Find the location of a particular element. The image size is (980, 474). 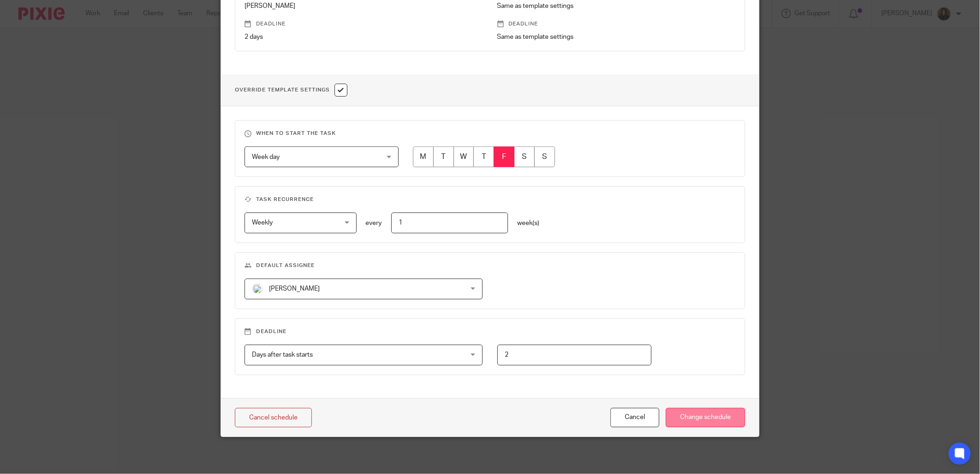

button: Cancel is located at coordinates (635, 418).